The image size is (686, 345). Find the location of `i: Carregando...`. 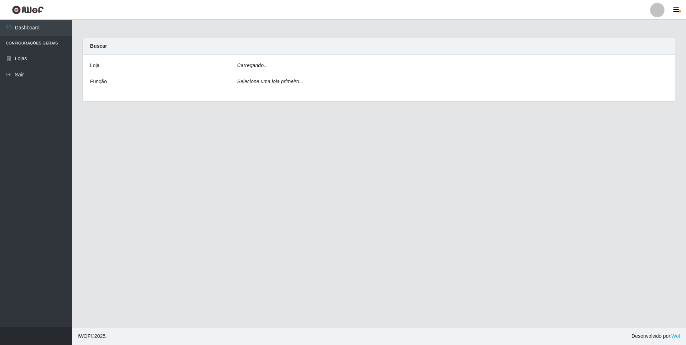

i: Carregando... is located at coordinates (253, 65).